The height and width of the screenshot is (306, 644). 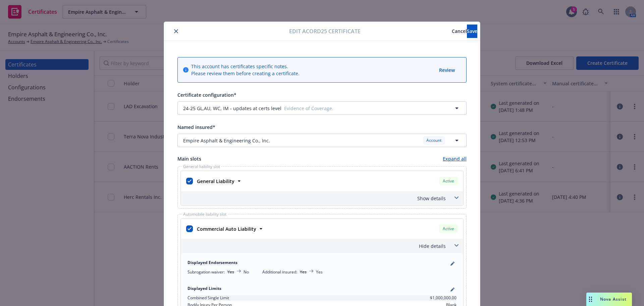 What do you see at coordinates (322, 140) in the screenshot?
I see `button: Empire Asphalt & Engineering Co., Inc.Account` at bounding box center [322, 140].